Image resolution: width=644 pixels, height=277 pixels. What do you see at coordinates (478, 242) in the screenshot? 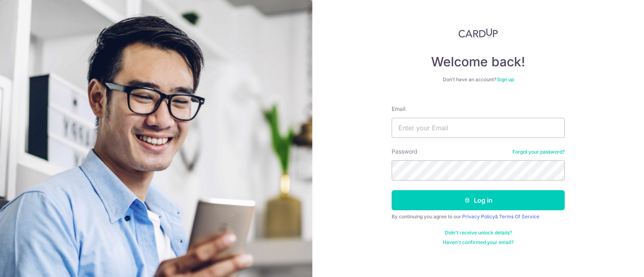
I see `a: Haven't confirmed your email?` at bounding box center [478, 242].